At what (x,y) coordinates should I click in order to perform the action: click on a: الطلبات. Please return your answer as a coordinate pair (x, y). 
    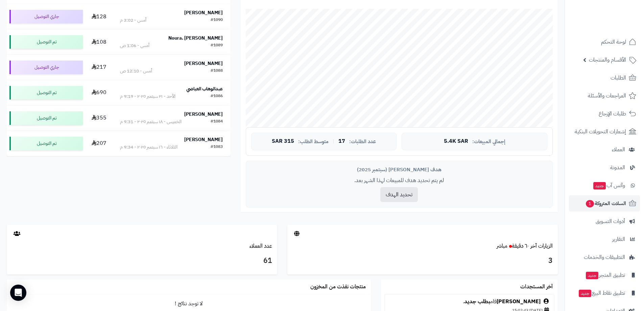
    Looking at the image, I should click on (604, 78).